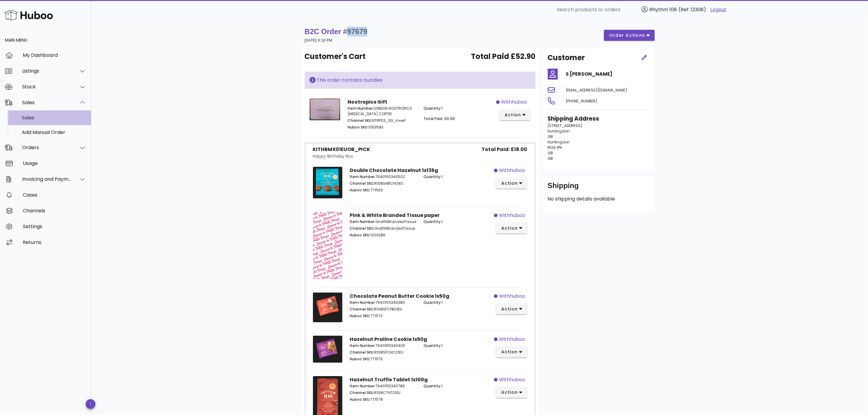  What do you see at coordinates (55, 55) in the screenshot?
I see `div: My Dashboard` at bounding box center [55, 55].